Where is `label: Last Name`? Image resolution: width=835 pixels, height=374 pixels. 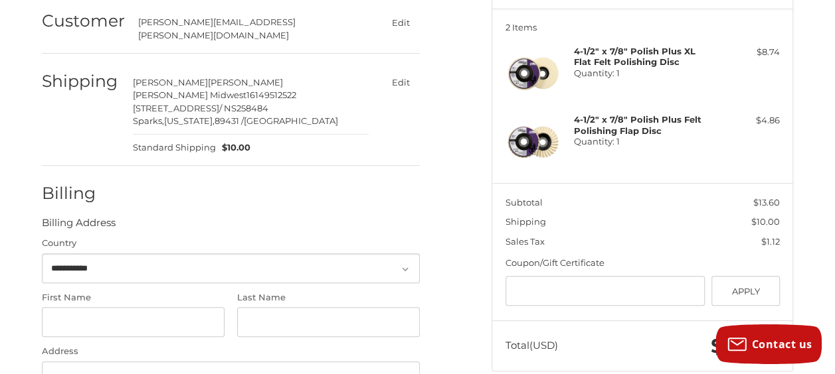
label: Last Name is located at coordinates (328, 298).